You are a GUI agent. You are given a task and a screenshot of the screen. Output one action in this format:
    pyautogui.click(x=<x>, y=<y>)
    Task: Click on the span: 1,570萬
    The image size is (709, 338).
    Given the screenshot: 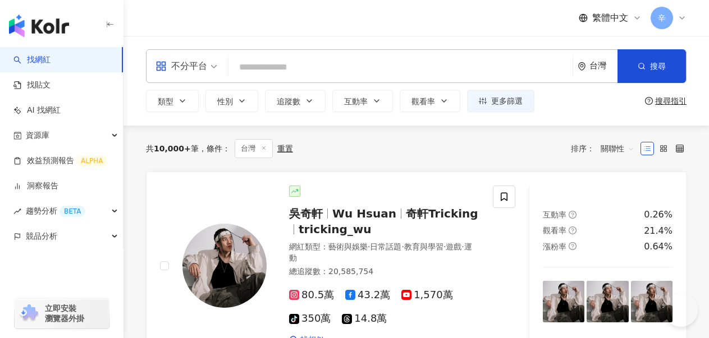 What is the action you would take?
    pyautogui.click(x=427, y=295)
    